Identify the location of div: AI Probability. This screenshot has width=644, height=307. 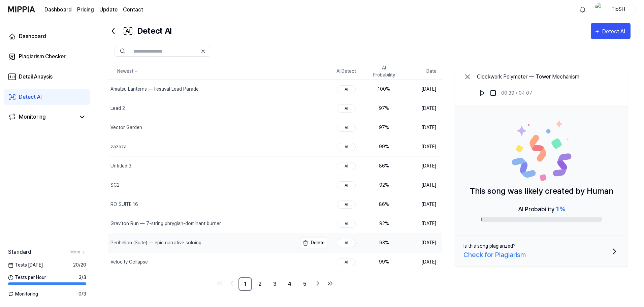
(541, 208).